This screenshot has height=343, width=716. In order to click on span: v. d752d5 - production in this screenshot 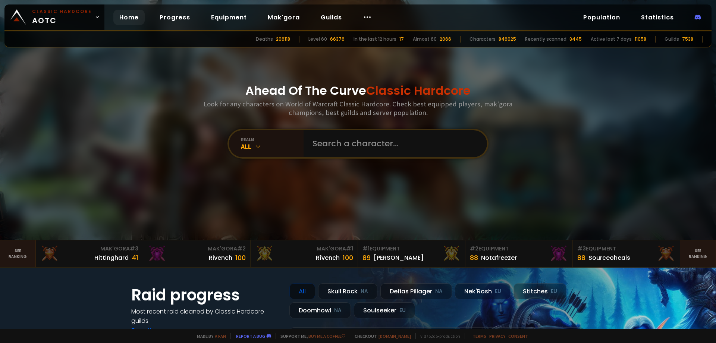, I will do `click(438, 336)`.